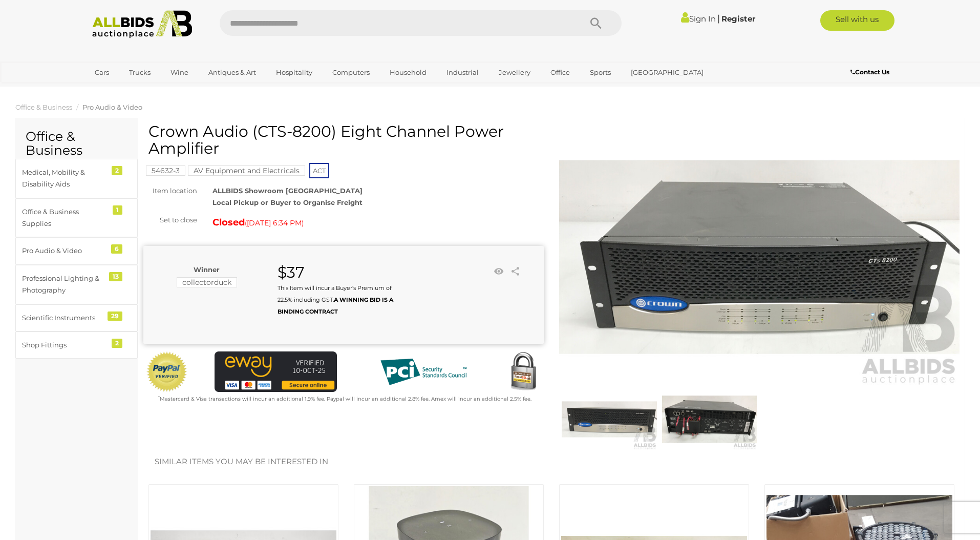  What do you see at coordinates (344, 398) in the screenshot?
I see `small: Mastercard & Visa transactions will incur an additional 1.9% fee. Paypal will incur an additional...` at bounding box center [344, 398].